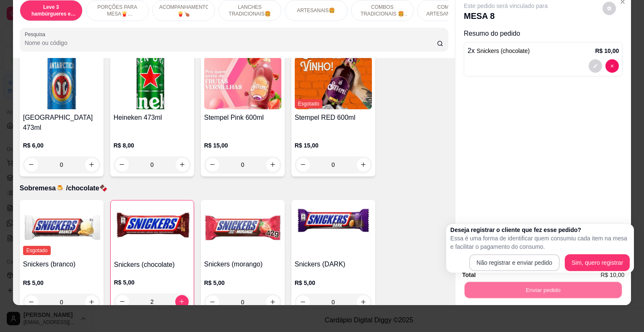  I want to click on p: COMBOS ARTESANAIS🍔🍟🥤, so click(449, 11).